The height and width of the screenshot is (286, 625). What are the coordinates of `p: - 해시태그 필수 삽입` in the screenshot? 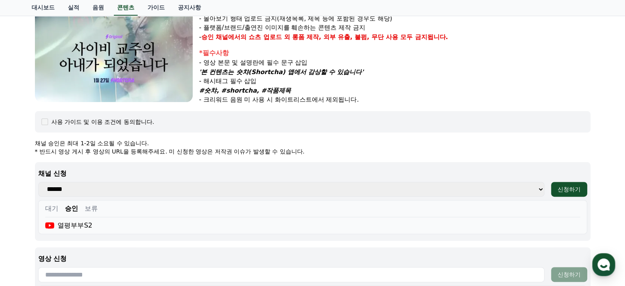 It's located at (395, 81).